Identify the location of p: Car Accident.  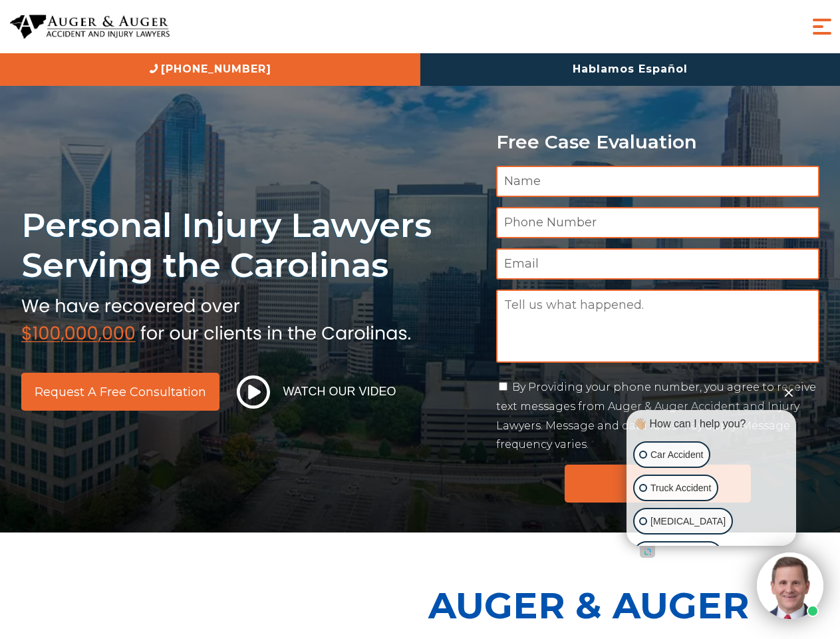
(676, 454).